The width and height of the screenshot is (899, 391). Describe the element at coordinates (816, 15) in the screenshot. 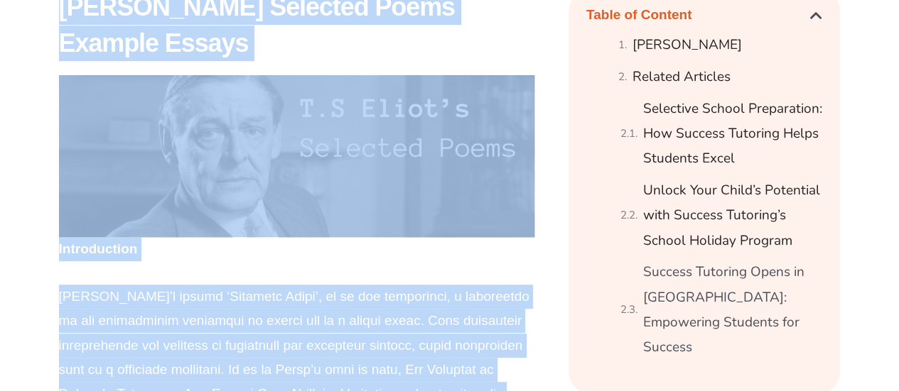

I see `div: Close table of contents` at that location.